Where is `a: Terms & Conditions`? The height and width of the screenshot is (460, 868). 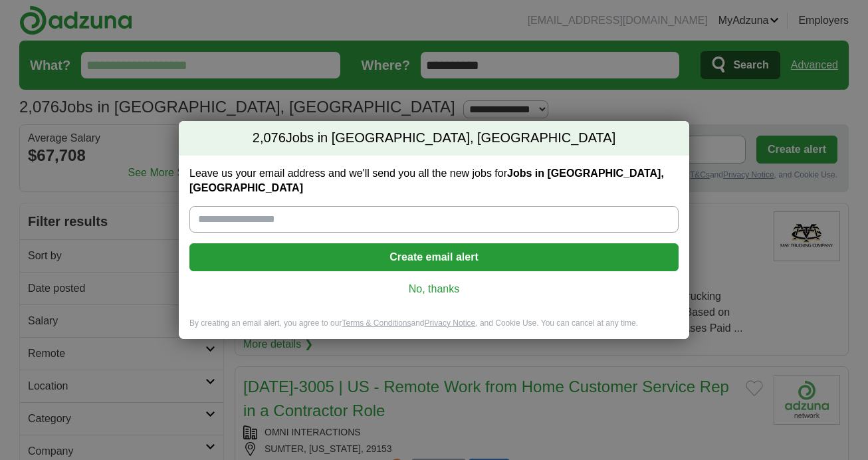
a: Terms & Conditions is located at coordinates (376, 323).